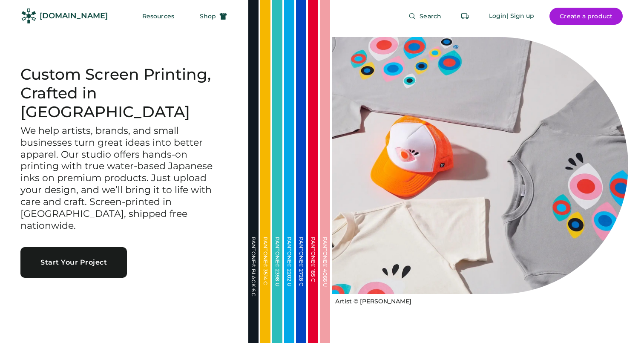  Describe the element at coordinates (313, 279) in the screenshot. I see `div: PANTONE® 185 C` at that location.